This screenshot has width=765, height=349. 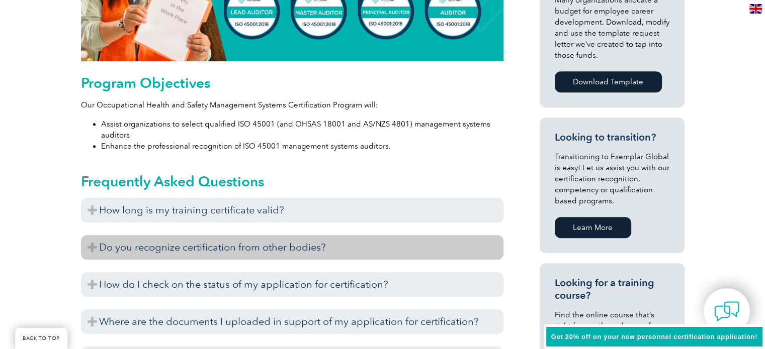 I want to click on p: Transitioning to Exemplar Global is easy! Let us assist you with our certification recognition, c..., so click(x=612, y=179).